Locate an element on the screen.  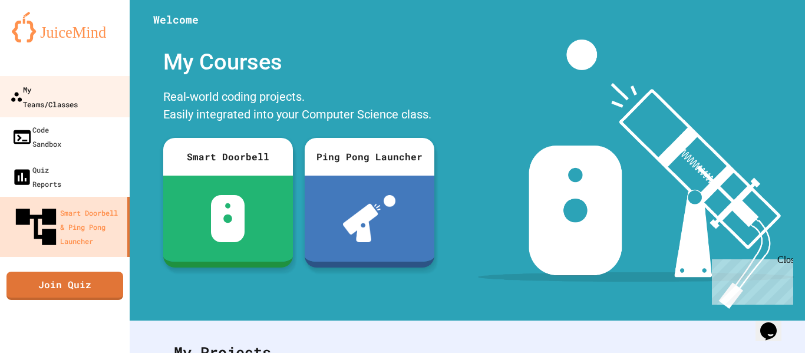
div: Code Sandbox is located at coordinates (37, 137).